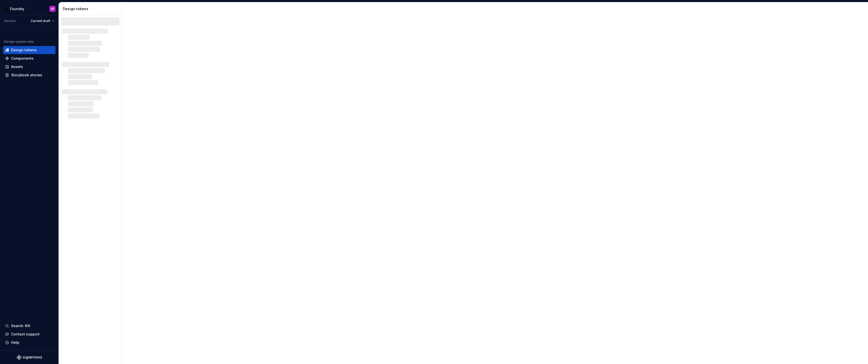 The height and width of the screenshot is (364, 868). Describe the element at coordinates (29, 75) in the screenshot. I see `a: Storybook stories` at that location.